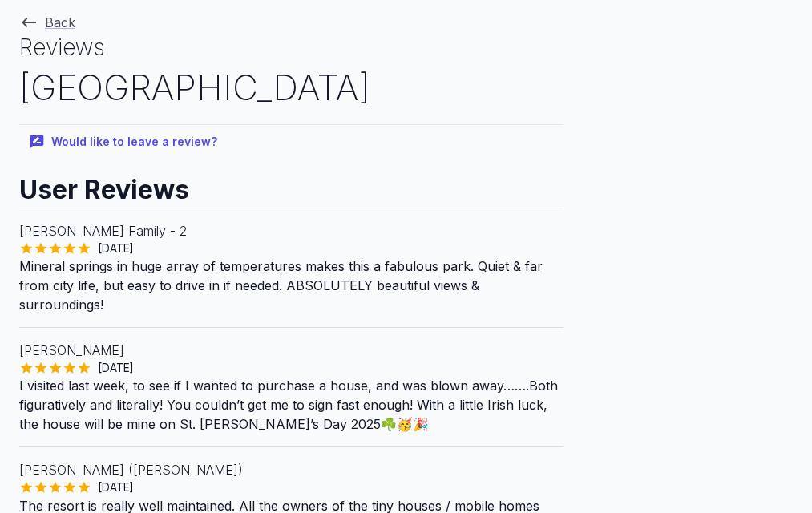 This screenshot has width=812, height=513. I want to click on h2: User Reviews, so click(291, 184).